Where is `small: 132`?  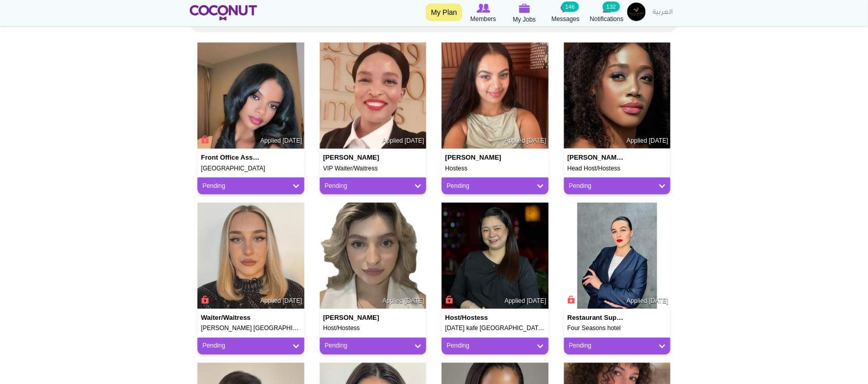 small: 132 is located at coordinates (612, 7).